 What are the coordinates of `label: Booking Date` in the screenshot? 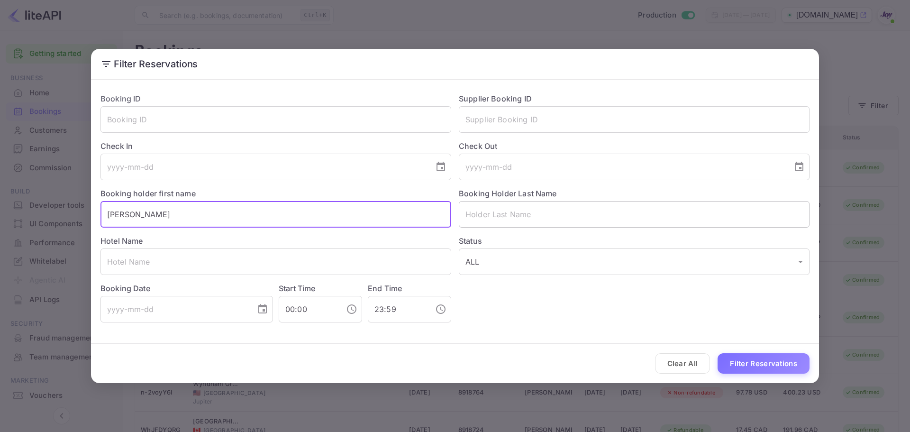 It's located at (187, 288).